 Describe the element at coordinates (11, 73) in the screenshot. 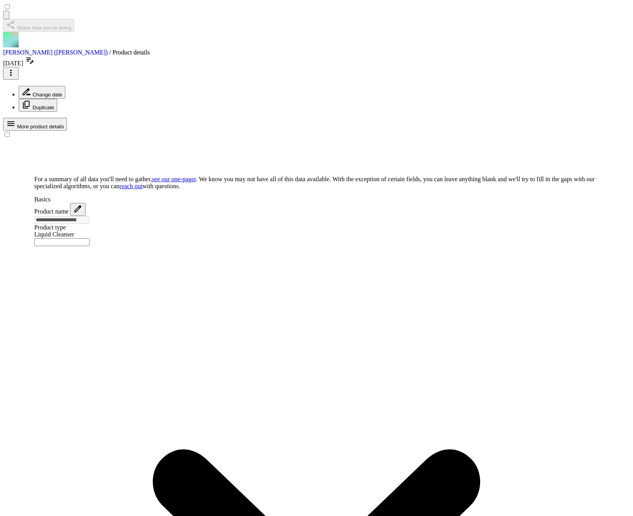

I see `span: more_vert` at that location.